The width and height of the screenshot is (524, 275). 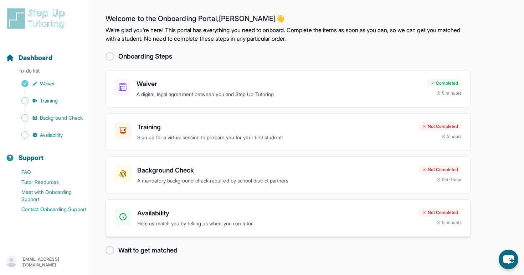 I want to click on h3: Waiver, so click(x=279, y=84).